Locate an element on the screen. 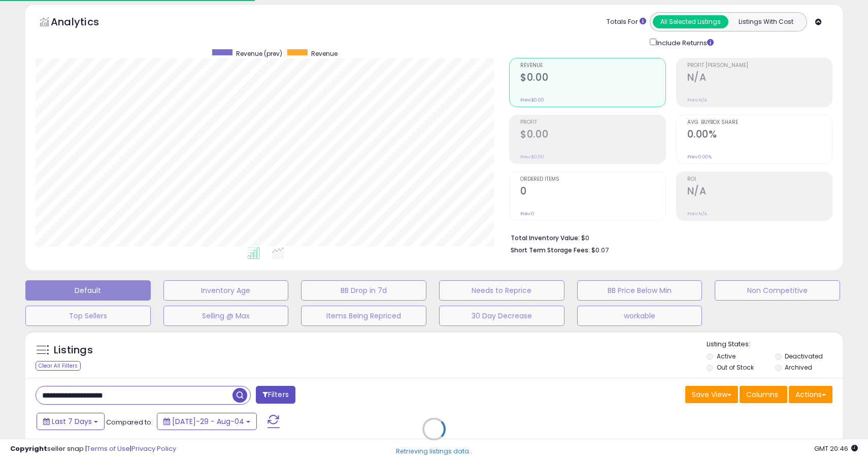  button: Needs to Reprice is located at coordinates (502, 290).